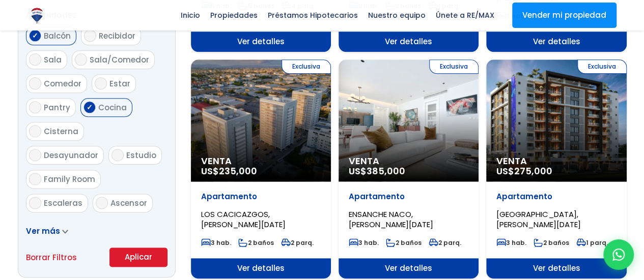 This screenshot has height=280, width=644. What do you see at coordinates (102, 203) in the screenshot?
I see `input: Ascensor` at bounding box center [102, 203].